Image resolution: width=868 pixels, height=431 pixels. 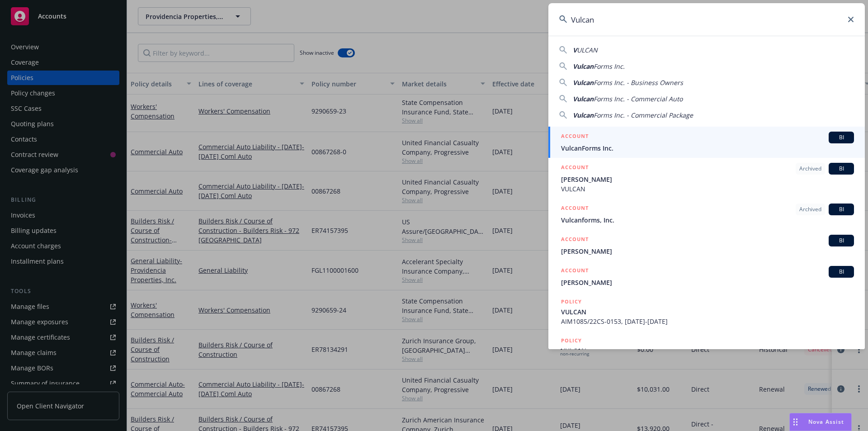 What do you see at coordinates (706, 351) in the screenshot?
I see `a: POLICYVULCAN` at bounding box center [706, 351].